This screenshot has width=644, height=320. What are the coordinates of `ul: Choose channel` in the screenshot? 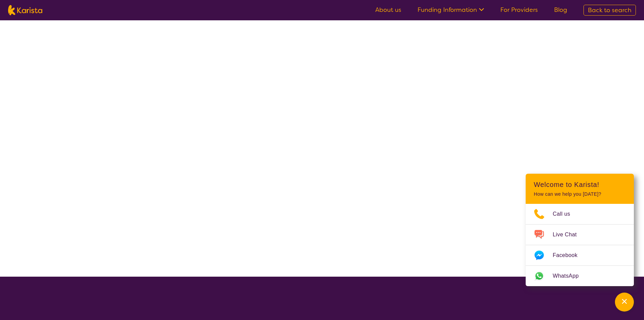 It's located at (580, 245).